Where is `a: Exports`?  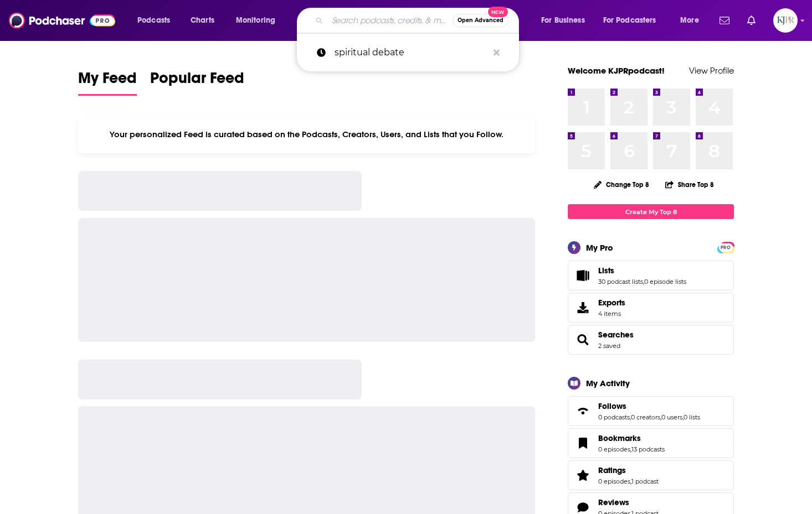
a: Exports is located at coordinates (651, 308).